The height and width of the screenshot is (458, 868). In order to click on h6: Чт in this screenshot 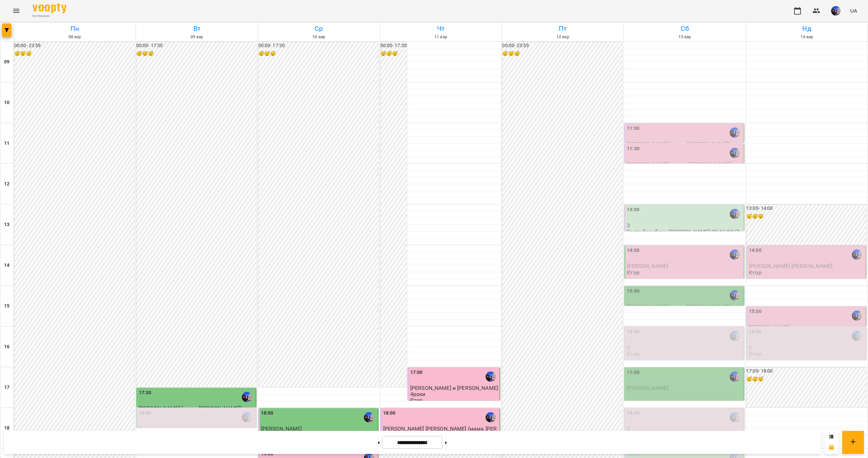, I will do `click(441, 28)`.